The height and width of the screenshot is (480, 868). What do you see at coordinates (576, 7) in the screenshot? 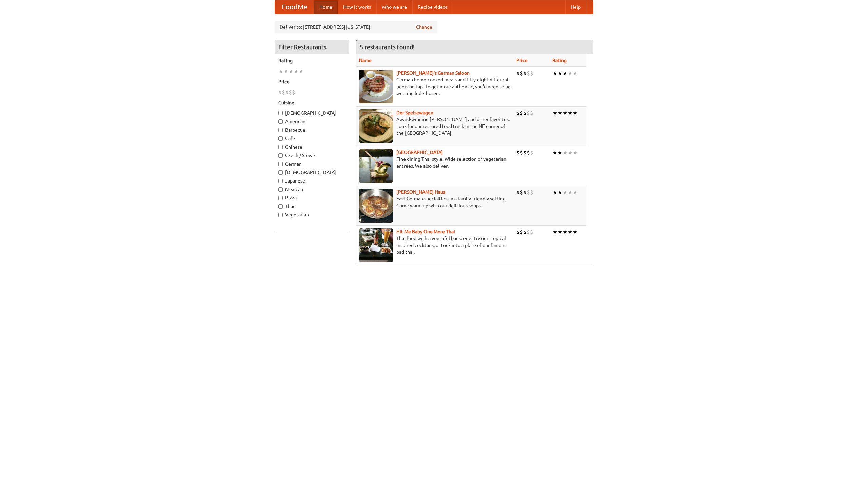
I see `a: Help` at bounding box center [576, 7].